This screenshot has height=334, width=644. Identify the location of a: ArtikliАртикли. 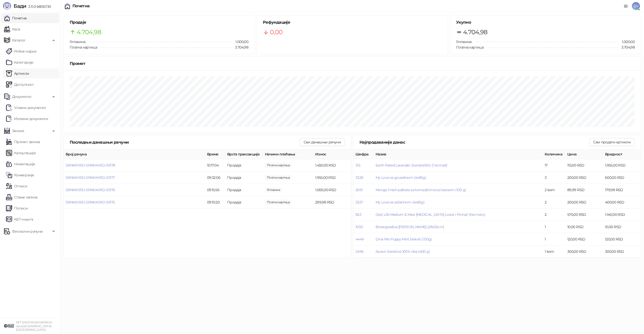
(17, 73).